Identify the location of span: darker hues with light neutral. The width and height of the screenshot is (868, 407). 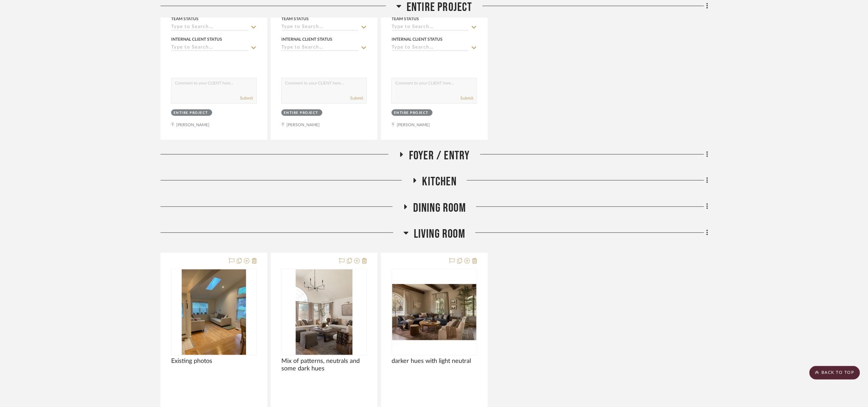
(431, 362).